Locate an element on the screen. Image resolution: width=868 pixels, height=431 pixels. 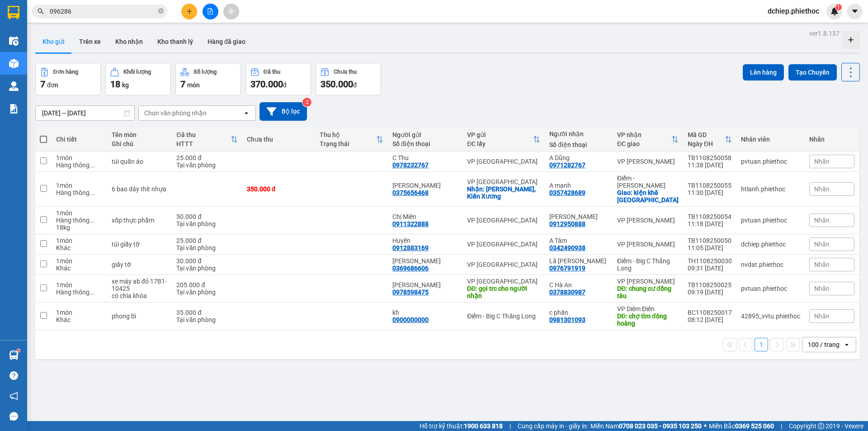
button: Đơn hàng7đơn is located at coordinates (68, 79).